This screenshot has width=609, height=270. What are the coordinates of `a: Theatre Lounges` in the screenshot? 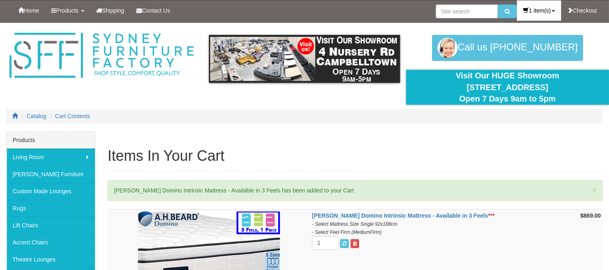 It's located at (51, 259).